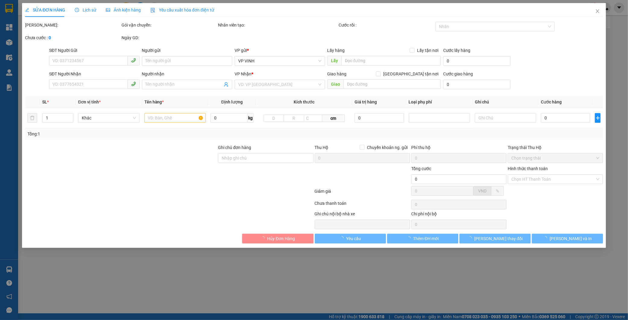  What do you see at coordinates (226, 84) in the screenshot?
I see `span: user-add` at bounding box center [226, 84].